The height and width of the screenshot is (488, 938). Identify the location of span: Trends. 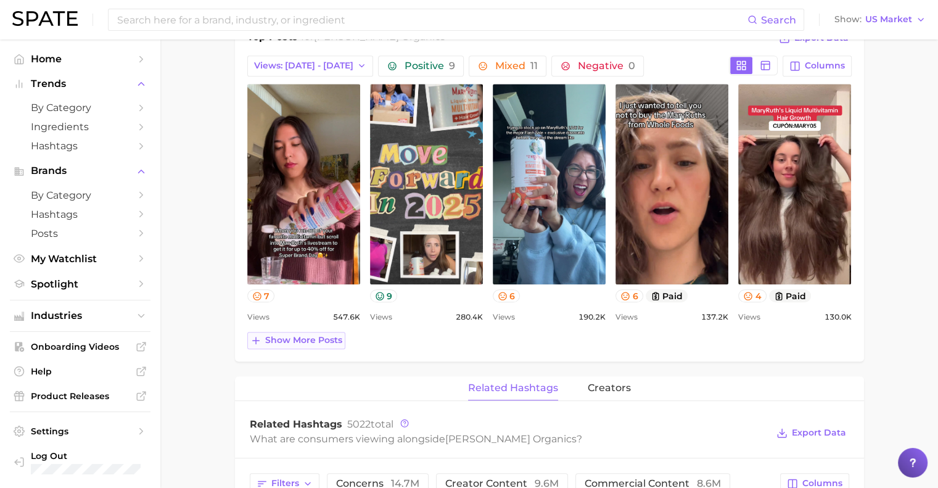
(80, 84).